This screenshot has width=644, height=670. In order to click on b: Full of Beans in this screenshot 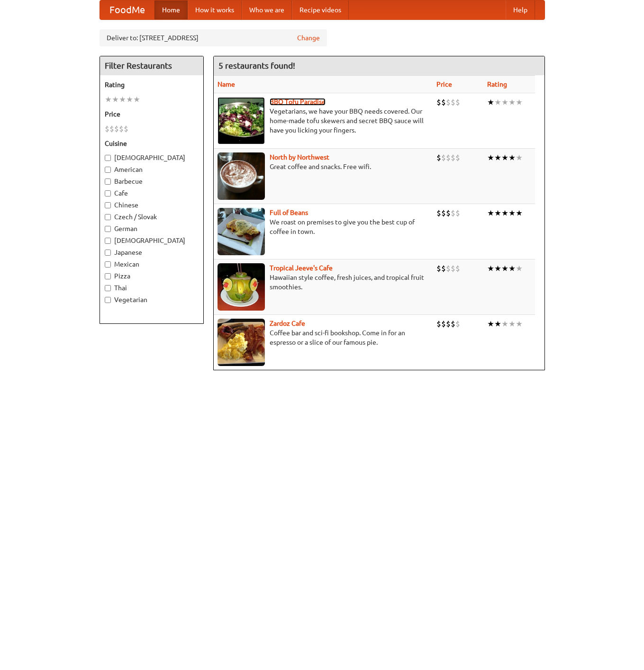, I will do `click(289, 213)`.